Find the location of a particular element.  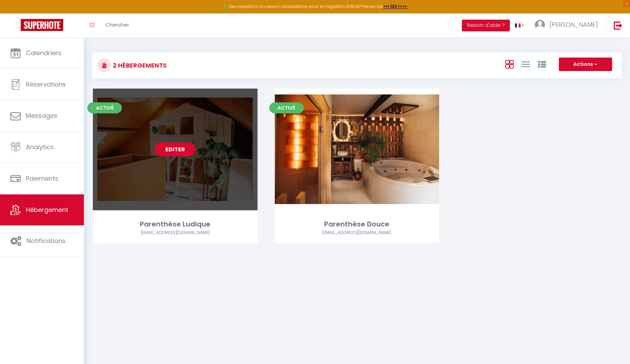

a: Vue en Box is located at coordinates (509, 64).